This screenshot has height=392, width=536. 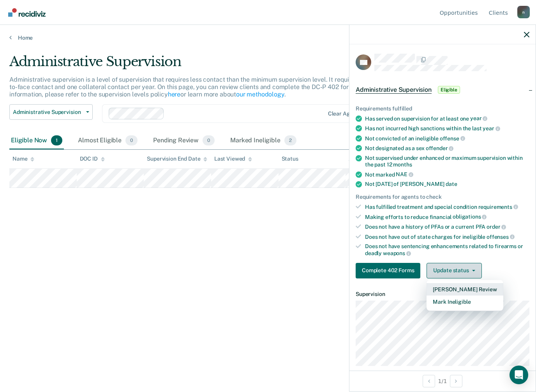 What do you see at coordinates (447, 148) in the screenshot?
I see `div: Not designated as a sex` at bounding box center [447, 148].